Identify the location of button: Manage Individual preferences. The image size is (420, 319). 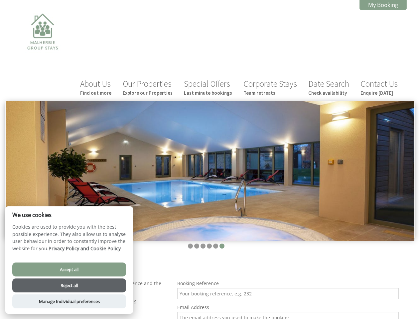
(69, 302).